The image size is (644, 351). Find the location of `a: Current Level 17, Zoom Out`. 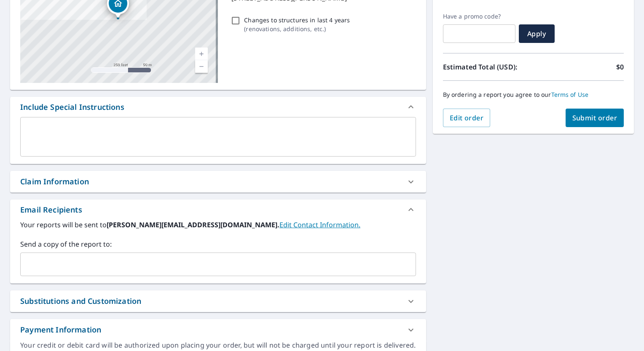

a: Current Level 17, Zoom Out is located at coordinates (201, 66).